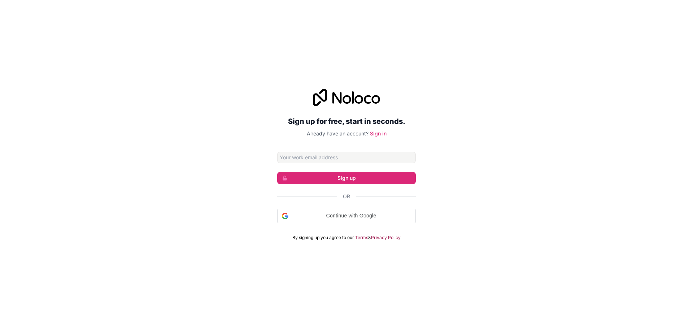 This screenshot has height=329, width=693. Describe the element at coordinates (346, 216) in the screenshot. I see `div: Continue with Google` at that location.